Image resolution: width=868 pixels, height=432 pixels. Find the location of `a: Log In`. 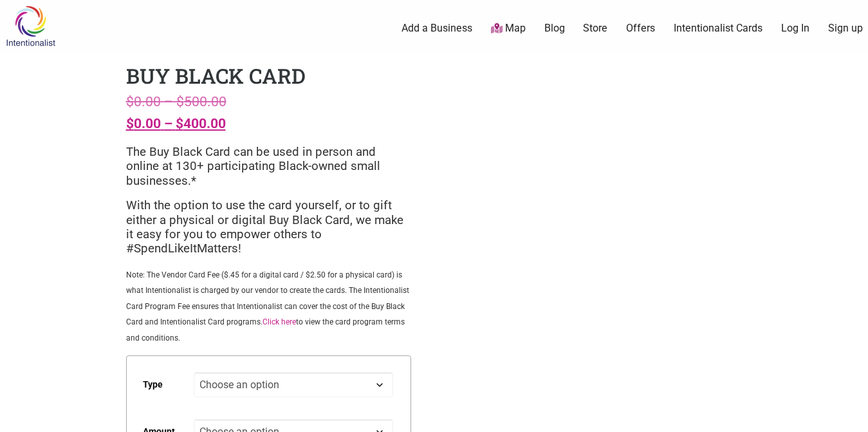

a: Log In is located at coordinates (795, 28).